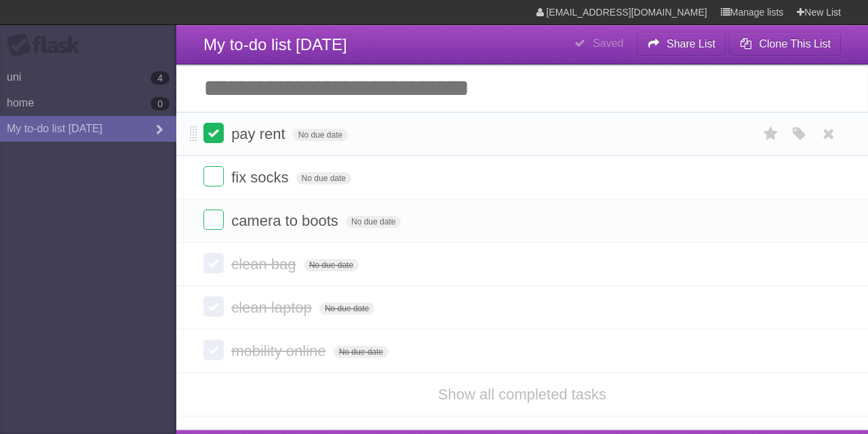 The image size is (868, 434). What do you see at coordinates (608, 43) in the screenshot?
I see `b: Saved` at bounding box center [608, 43].